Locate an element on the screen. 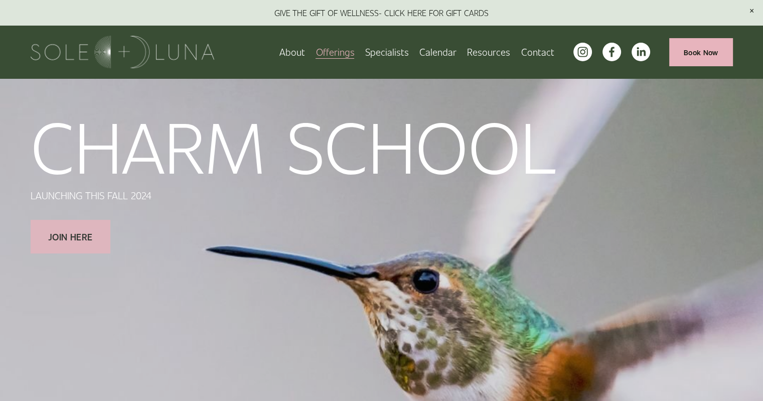 The height and width of the screenshot is (401, 763). a: Book Now is located at coordinates (701, 52).